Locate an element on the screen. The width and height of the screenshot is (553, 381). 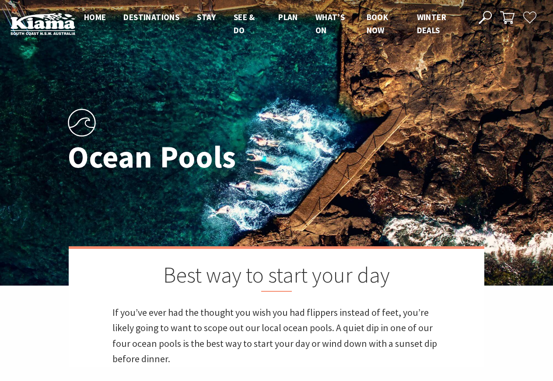
span: Plan is located at coordinates (288, 17).